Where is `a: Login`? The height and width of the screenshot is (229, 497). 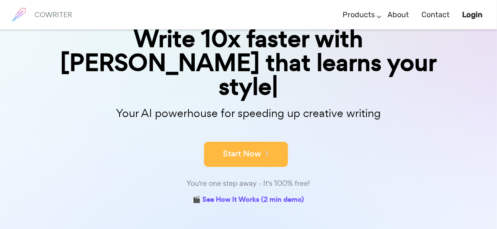
a: Login is located at coordinates (472, 15).